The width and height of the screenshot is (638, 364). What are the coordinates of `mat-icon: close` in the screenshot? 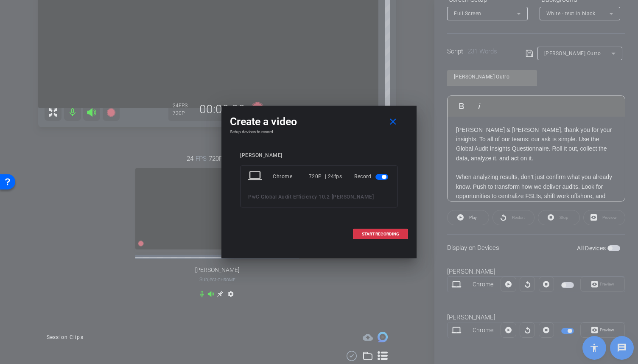 It's located at (393, 122).